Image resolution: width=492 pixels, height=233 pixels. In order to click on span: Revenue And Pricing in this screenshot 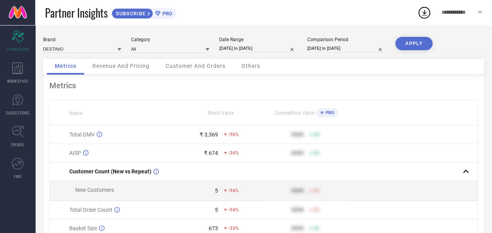, I will do `click(121, 66)`.